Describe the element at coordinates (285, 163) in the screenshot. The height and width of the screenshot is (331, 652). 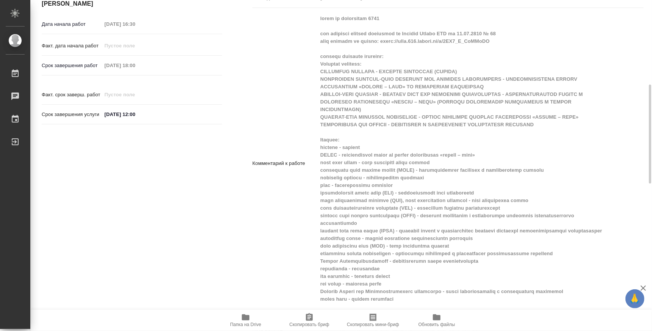
I see `p: Комментарий к работе` at that location.